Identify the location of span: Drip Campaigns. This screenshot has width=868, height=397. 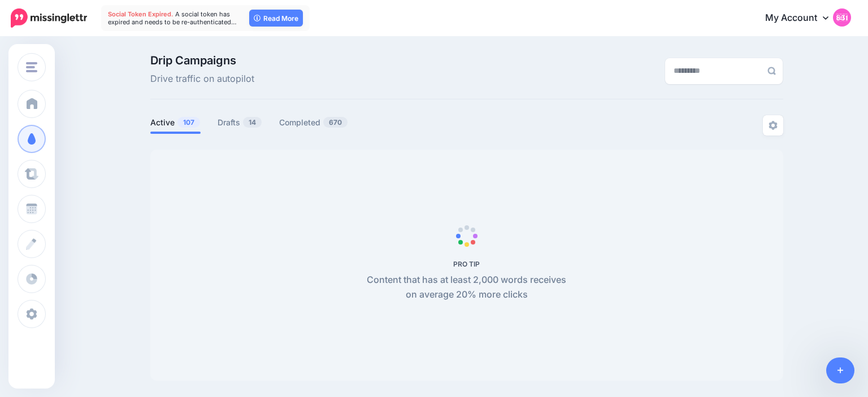
(203, 61).